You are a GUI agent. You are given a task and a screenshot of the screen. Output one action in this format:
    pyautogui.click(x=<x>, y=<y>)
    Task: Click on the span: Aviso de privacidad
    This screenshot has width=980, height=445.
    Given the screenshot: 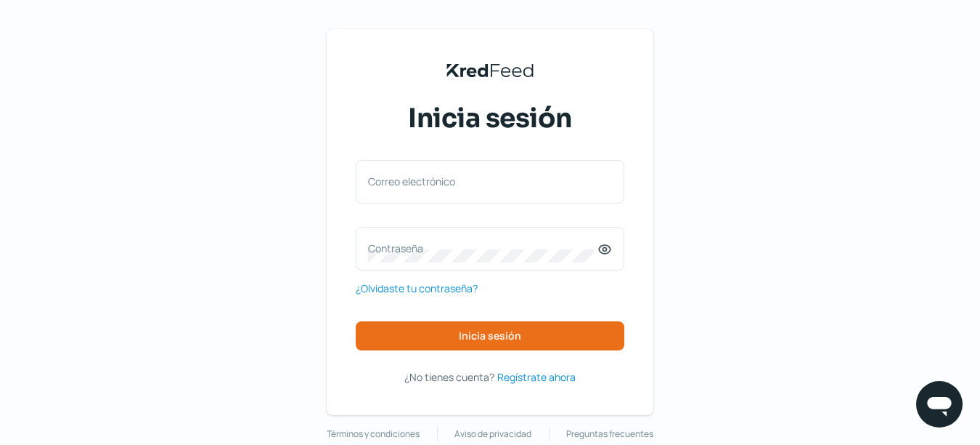 What is the action you would take?
    pyautogui.click(x=493, y=433)
    